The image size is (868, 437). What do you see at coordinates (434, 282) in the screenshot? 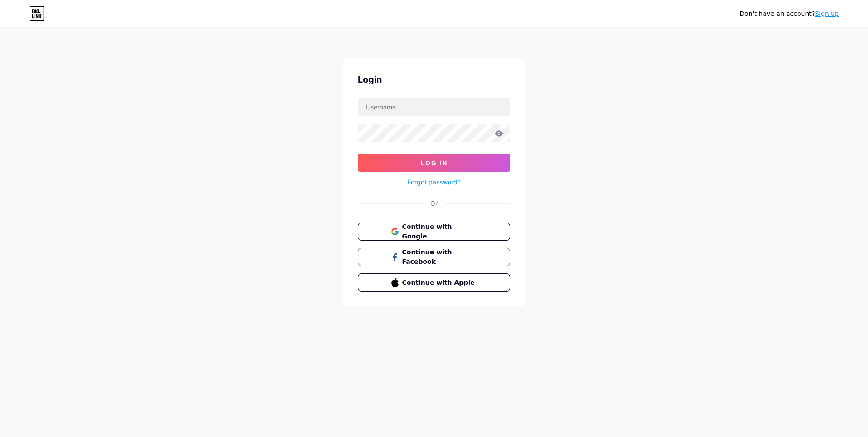
I see `button: Continue with Apple` at bounding box center [434, 282].